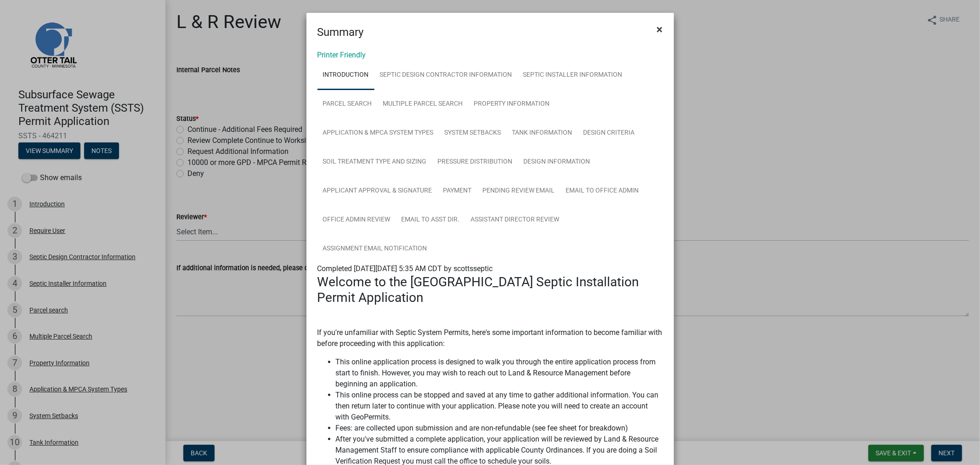 Image resolution: width=980 pixels, height=465 pixels. What do you see at coordinates (659, 30) in the screenshot?
I see `button: Close` at bounding box center [659, 30].